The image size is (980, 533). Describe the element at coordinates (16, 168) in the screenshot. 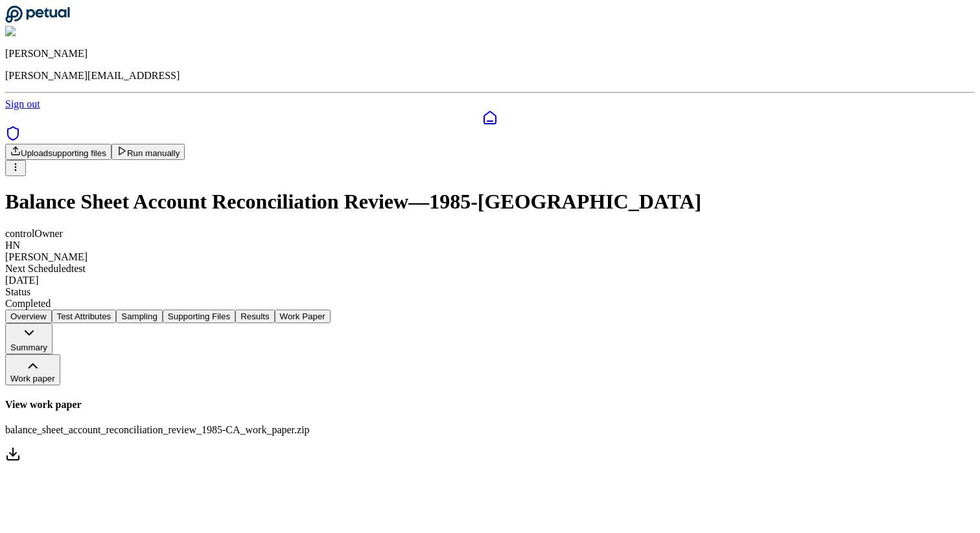

I see `button: More Options` at that location.